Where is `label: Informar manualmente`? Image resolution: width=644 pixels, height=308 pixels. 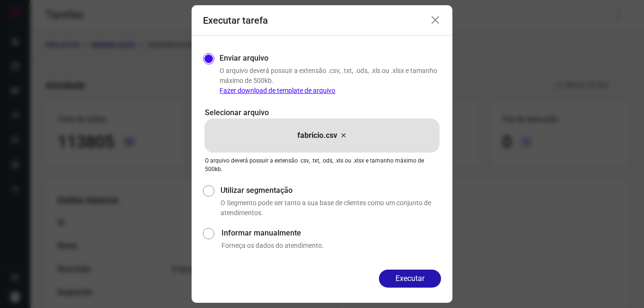
label: Informar manualmente is located at coordinates (331, 233).